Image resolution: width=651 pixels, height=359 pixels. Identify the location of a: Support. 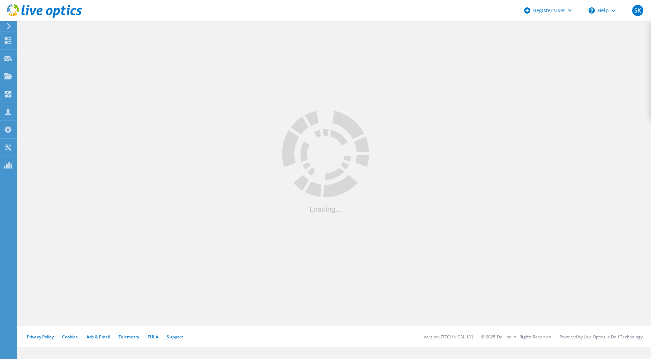
(175, 336).